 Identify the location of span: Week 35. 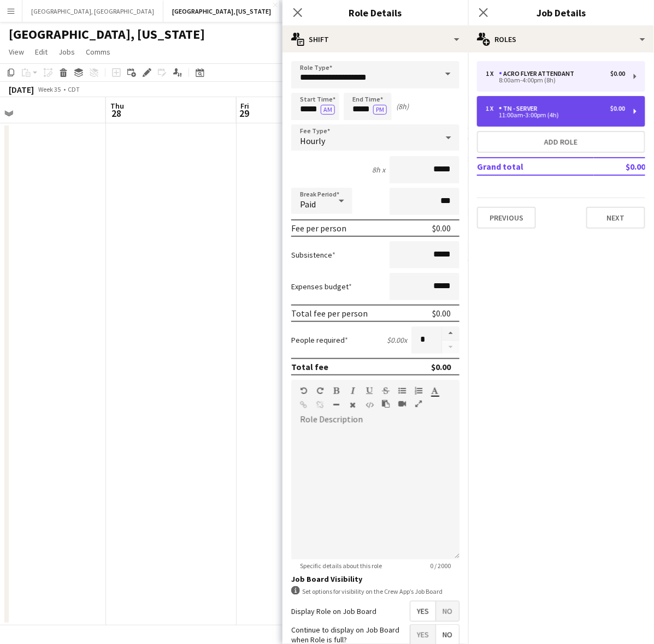
(49, 89).